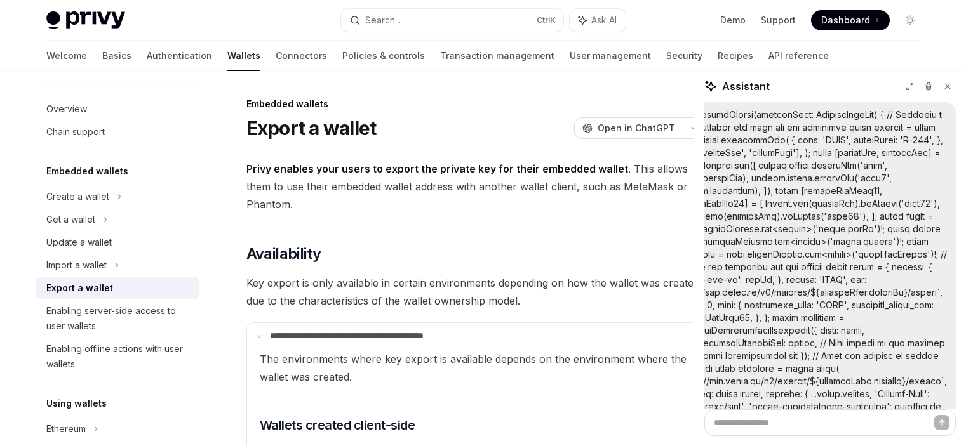 The height and width of the screenshot is (446, 966). Describe the element at coordinates (284, 254) in the screenshot. I see `span: Availability` at that location.